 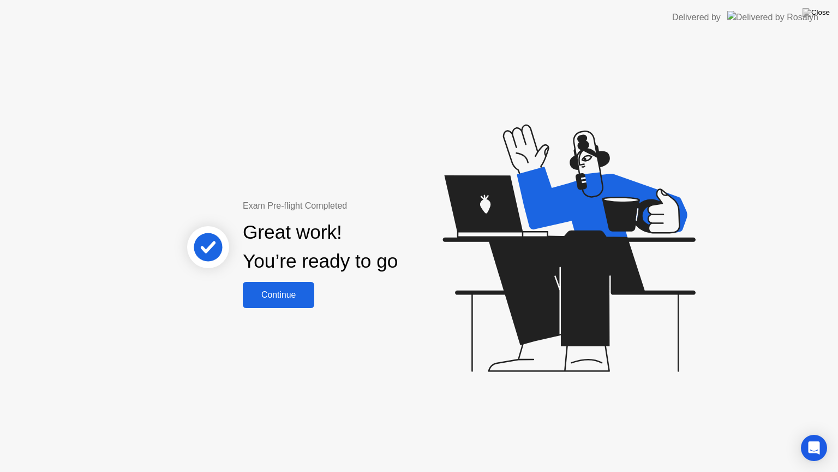 I want to click on img: Close, so click(x=816, y=13).